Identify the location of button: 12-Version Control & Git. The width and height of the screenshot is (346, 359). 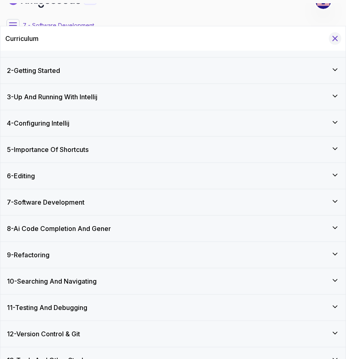
(173, 334).